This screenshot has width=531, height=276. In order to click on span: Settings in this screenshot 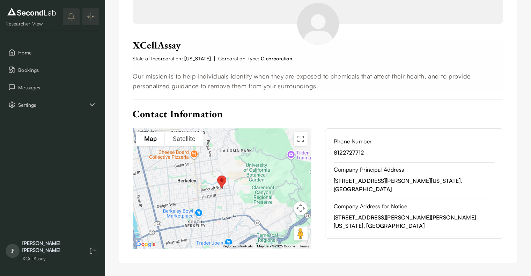, I will do `click(53, 105)`.